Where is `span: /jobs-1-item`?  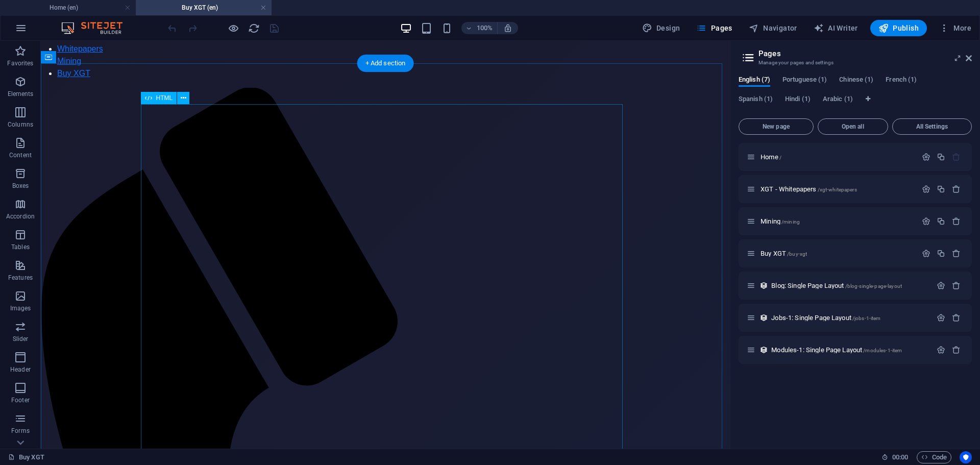
span: /jobs-1-item is located at coordinates (867, 318).